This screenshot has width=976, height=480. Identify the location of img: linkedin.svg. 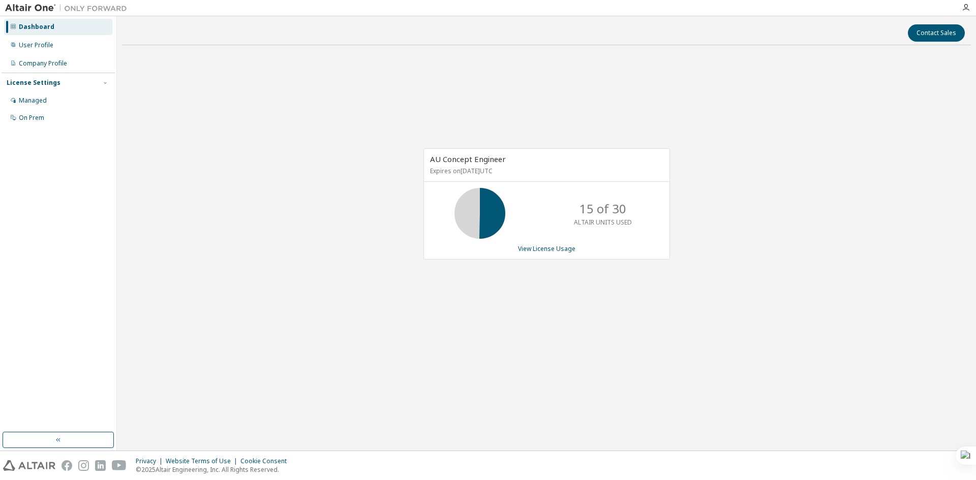
(100, 466).